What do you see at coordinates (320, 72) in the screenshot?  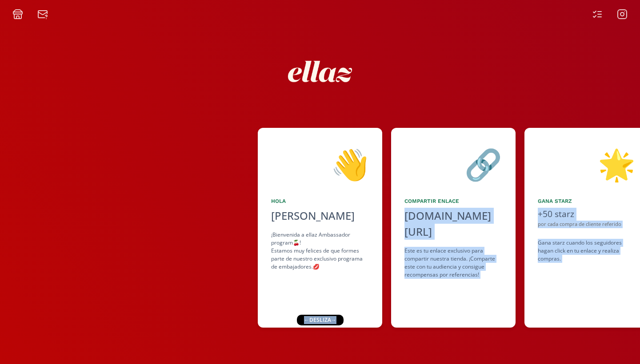 I see `img: nKmKAABZpYV7` at bounding box center [320, 72].